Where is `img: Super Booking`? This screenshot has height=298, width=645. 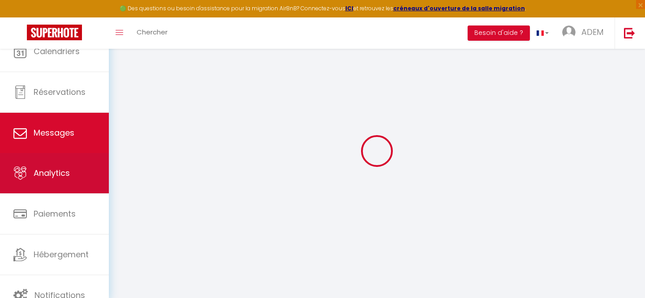 img: Super Booking is located at coordinates (54, 32).